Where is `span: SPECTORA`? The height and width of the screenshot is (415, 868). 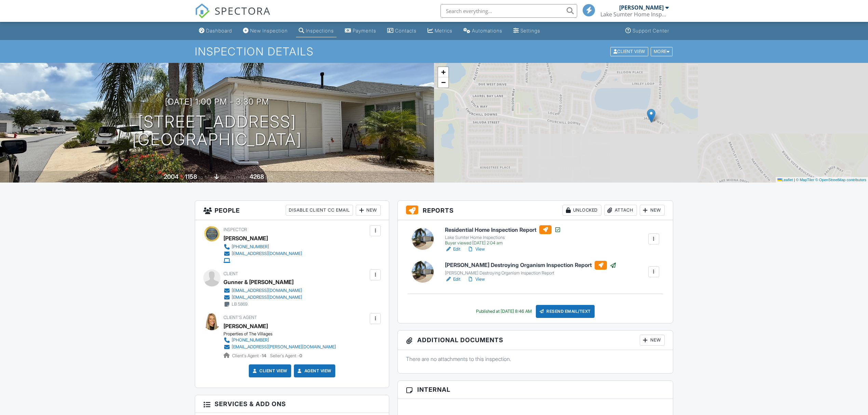
span: SPECTORA is located at coordinates (243, 11).